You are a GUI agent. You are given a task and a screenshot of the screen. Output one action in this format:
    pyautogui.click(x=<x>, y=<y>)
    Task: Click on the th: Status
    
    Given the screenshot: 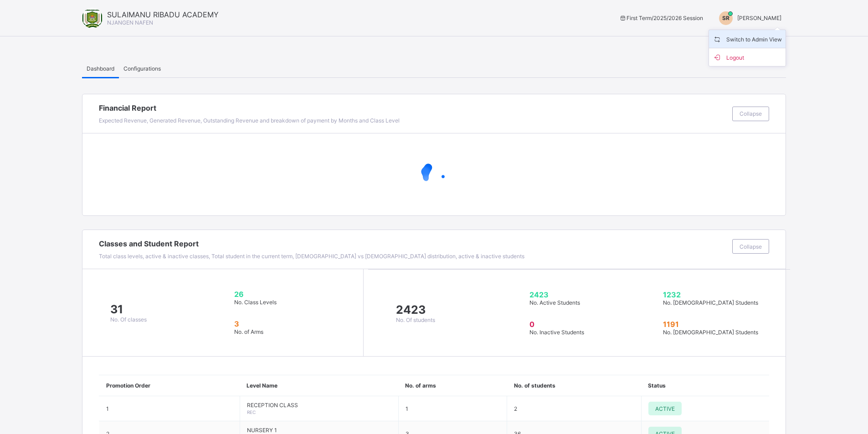 What is the action you would take?
    pyautogui.click(x=705, y=386)
    